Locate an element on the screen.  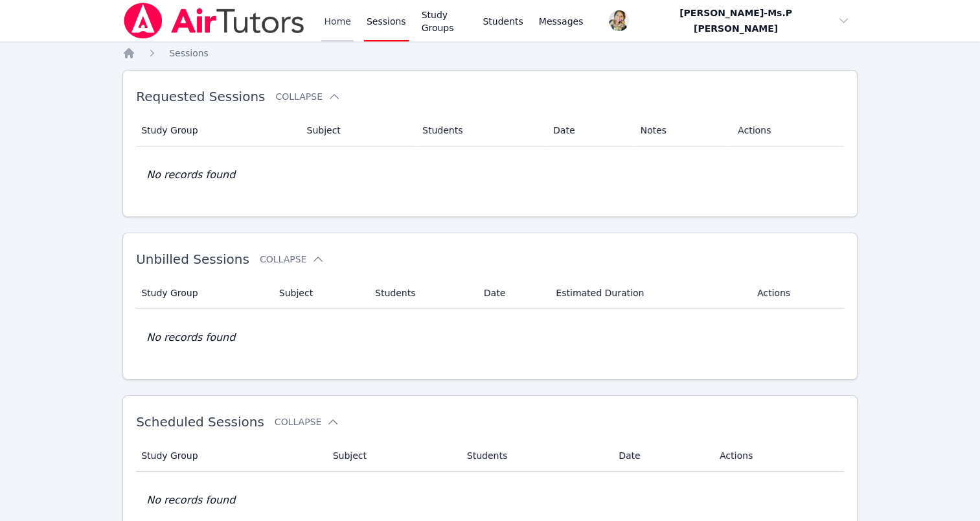
nav: Breadcrumb is located at coordinates (490, 53).